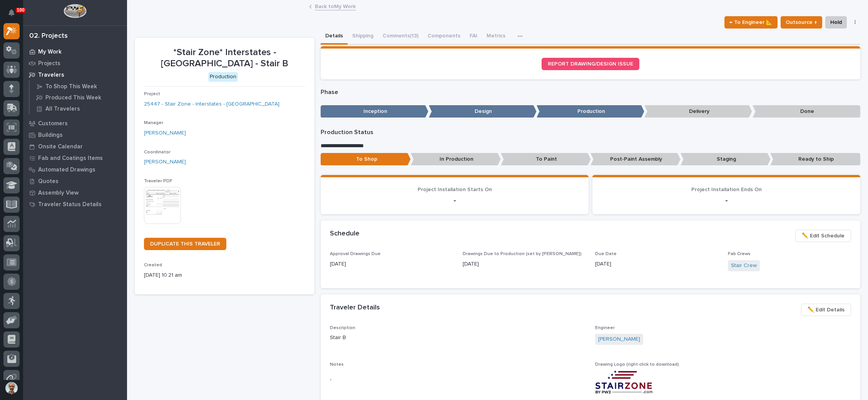 This screenshot has height=400, width=868. I want to click on span: Traveler PDF, so click(158, 181).